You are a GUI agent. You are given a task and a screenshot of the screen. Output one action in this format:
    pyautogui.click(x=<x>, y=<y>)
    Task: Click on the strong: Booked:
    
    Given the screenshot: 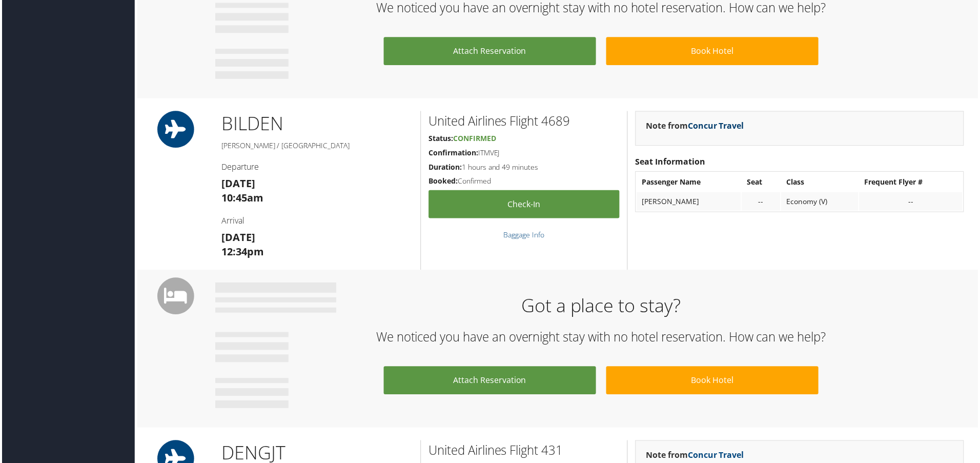 What is the action you would take?
    pyautogui.click(x=443, y=181)
    